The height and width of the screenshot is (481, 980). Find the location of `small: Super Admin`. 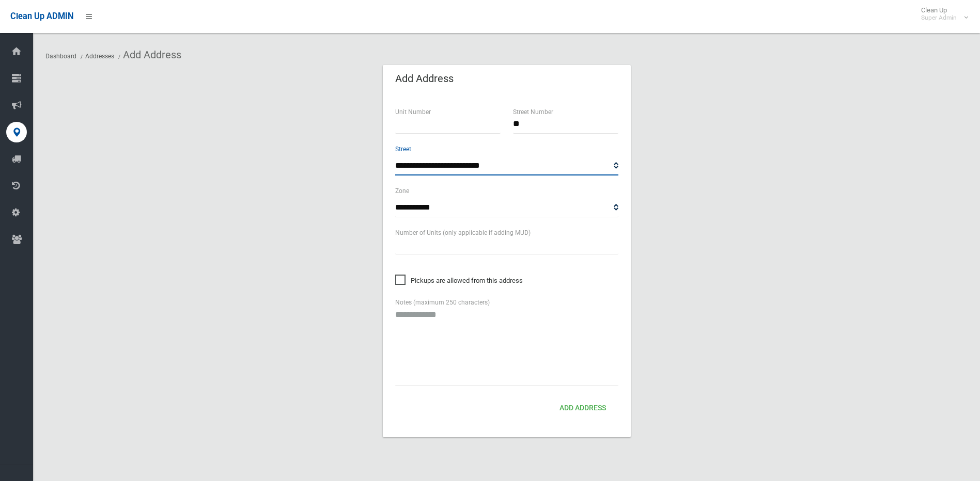

small: Super Admin is located at coordinates (939, 18).